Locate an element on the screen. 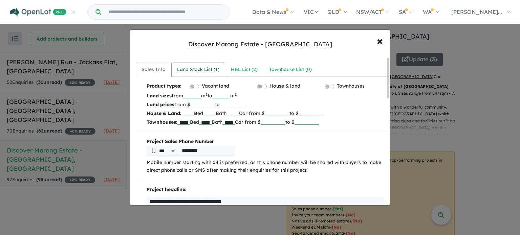 This screenshot has width=520, height=235. b: House & Land: is located at coordinates (164, 113).